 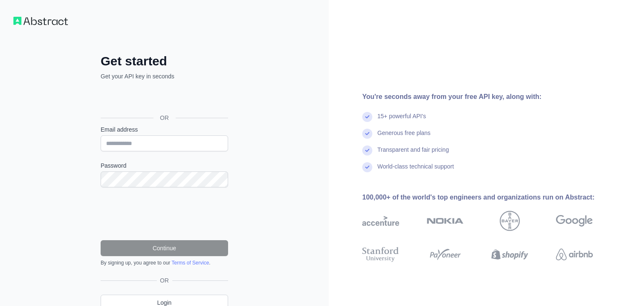 I want to click on img: nokia, so click(x=445, y=221).